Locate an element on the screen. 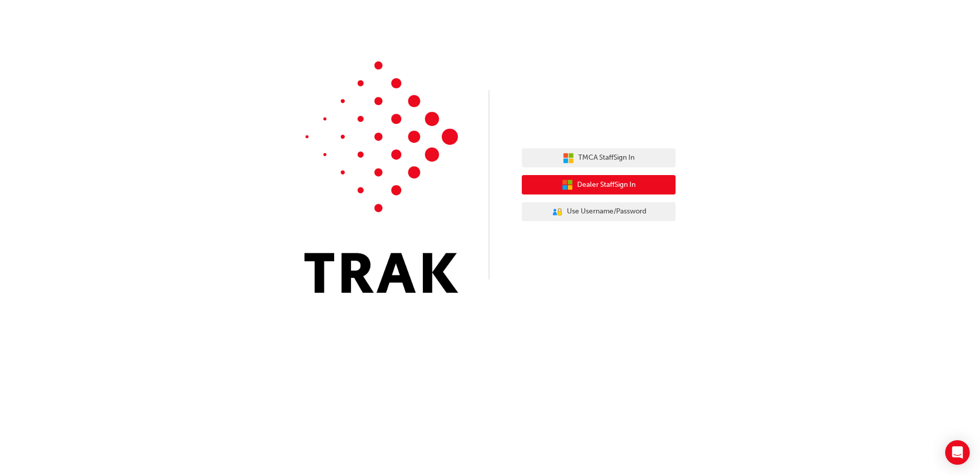  button: Dealer StaffSign In is located at coordinates (599, 185).